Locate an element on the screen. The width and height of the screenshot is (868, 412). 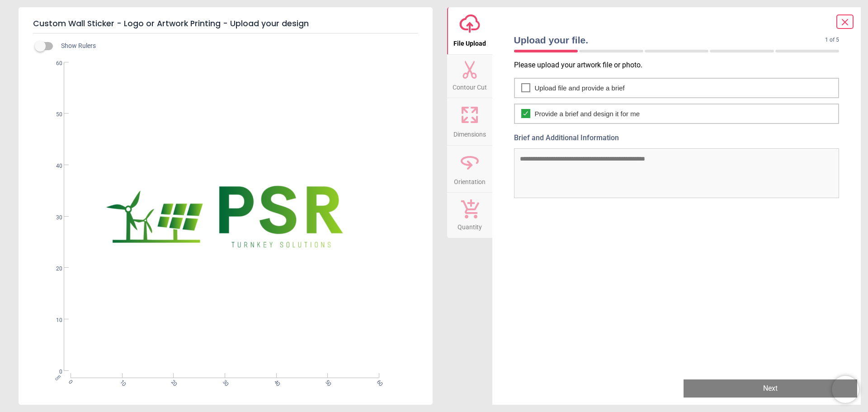
button: Quantity is located at coordinates (470, 215).